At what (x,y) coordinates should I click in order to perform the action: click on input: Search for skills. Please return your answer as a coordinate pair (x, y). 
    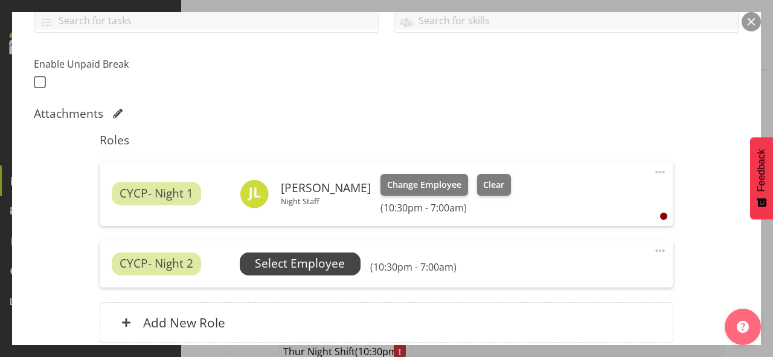
    Looking at the image, I should click on (566, 20).